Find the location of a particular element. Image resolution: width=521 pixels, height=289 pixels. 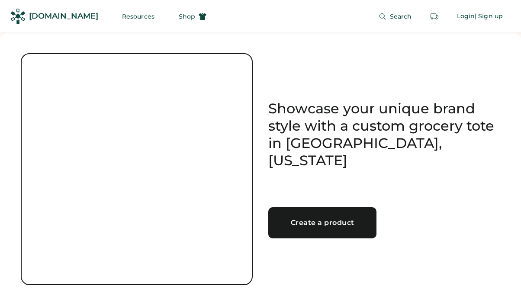

button: Shop is located at coordinates (192, 16).